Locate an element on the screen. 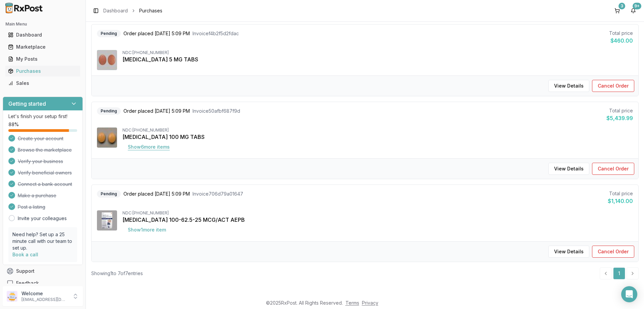 The height and width of the screenshot is (309, 644). nav: pagination is located at coordinates (619, 274).